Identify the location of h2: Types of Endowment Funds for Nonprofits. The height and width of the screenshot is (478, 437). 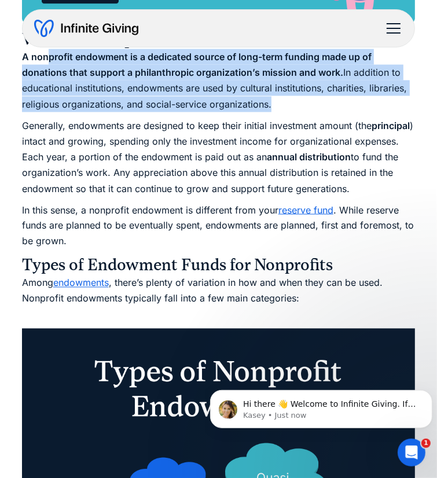
(219, 265).